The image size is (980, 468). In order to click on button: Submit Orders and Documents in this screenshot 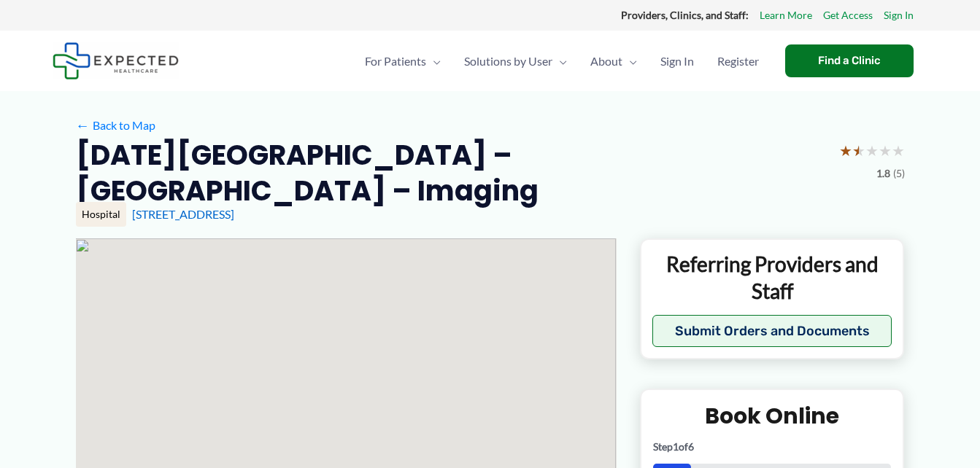, I will do `click(772, 331)`.